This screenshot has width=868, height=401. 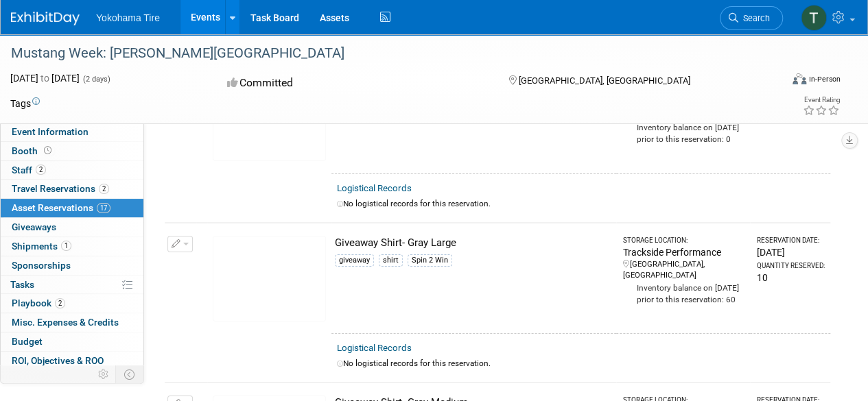 What do you see at coordinates (72, 208) in the screenshot?
I see `a: Asset Reservations17` at bounding box center [72, 208].